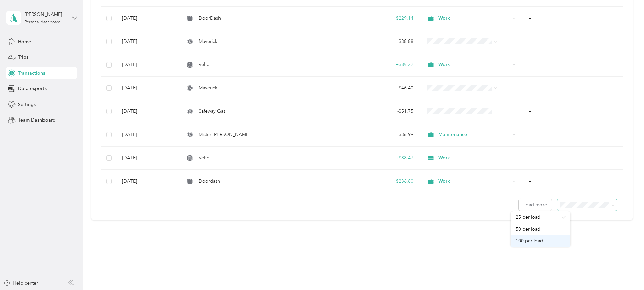  Describe the element at coordinates (529, 241) in the screenshot. I see `span: 100 per load` at that location.